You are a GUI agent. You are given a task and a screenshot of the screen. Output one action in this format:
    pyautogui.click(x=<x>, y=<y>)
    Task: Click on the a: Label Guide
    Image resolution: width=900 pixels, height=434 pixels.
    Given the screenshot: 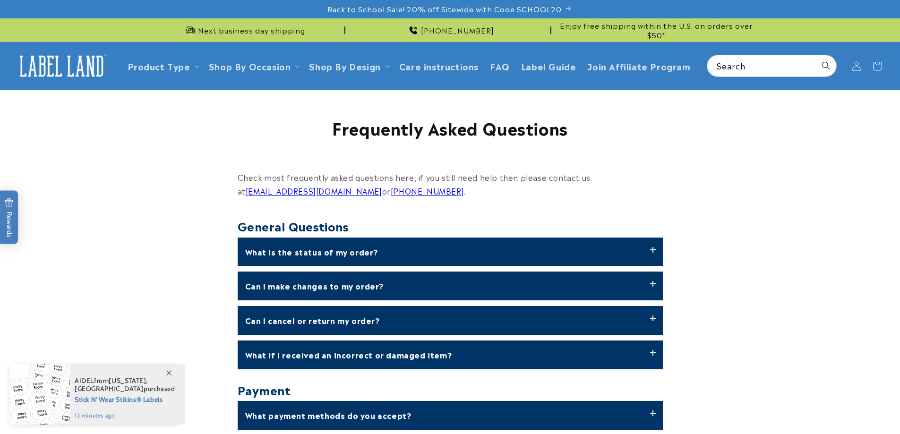 What is the action you would take?
    pyautogui.click(x=549, y=66)
    